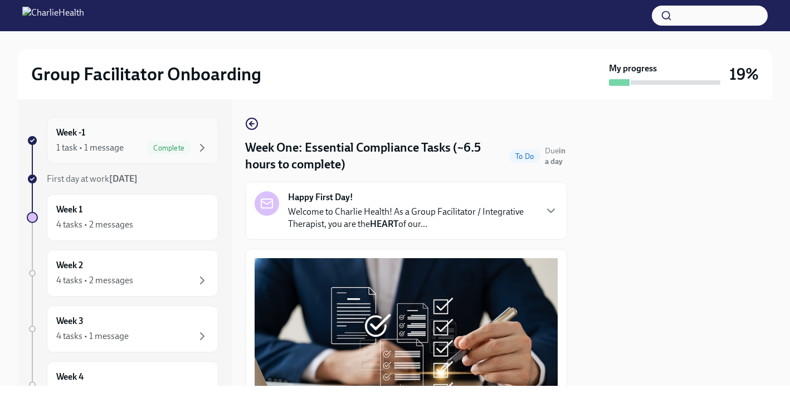 This screenshot has width=790, height=397. Describe the element at coordinates (556, 156) in the screenshot. I see `span: August 25th, 2025 10:00` at that location.